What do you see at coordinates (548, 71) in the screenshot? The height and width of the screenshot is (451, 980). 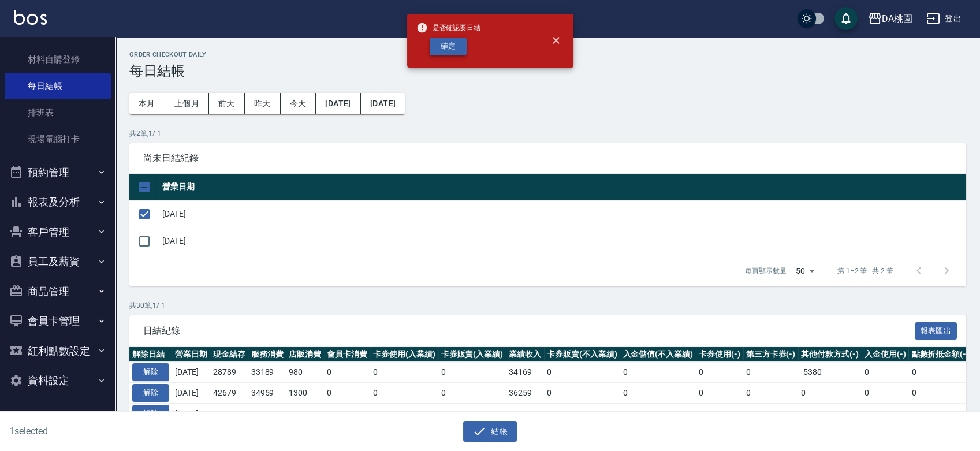 I see `h3: 每日結帳` at bounding box center [548, 71].